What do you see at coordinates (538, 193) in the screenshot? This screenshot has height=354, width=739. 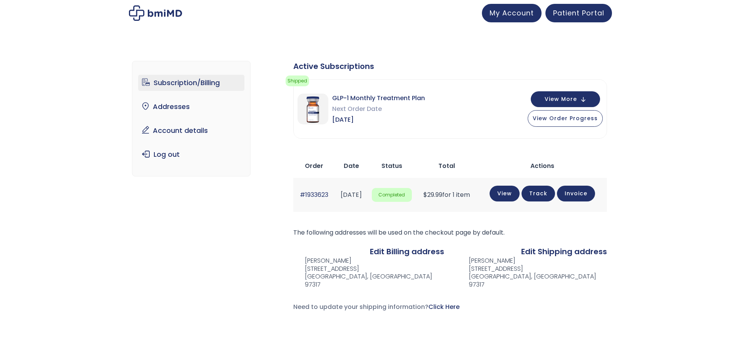 I see `a: Track` at bounding box center [538, 193].